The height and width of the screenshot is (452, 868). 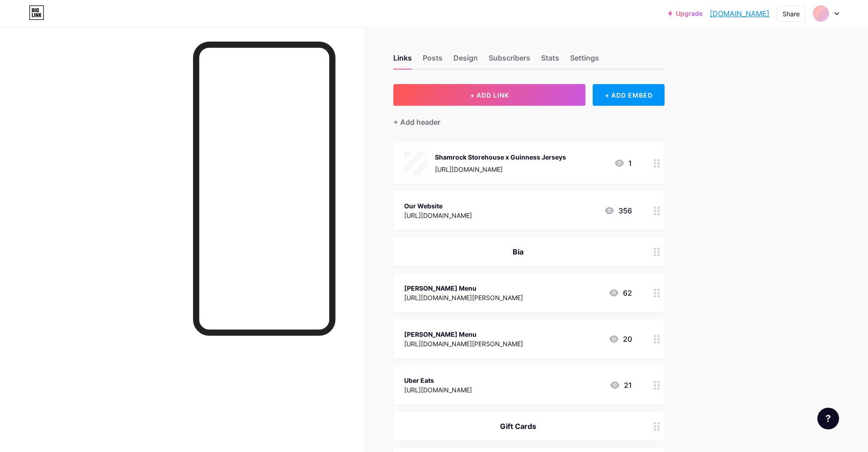 I want to click on div: Uber Eats, so click(x=438, y=380).